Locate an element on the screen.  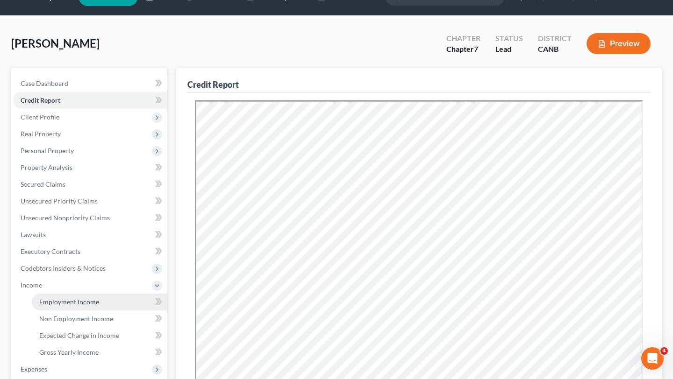
span: Income is located at coordinates (31, 285).